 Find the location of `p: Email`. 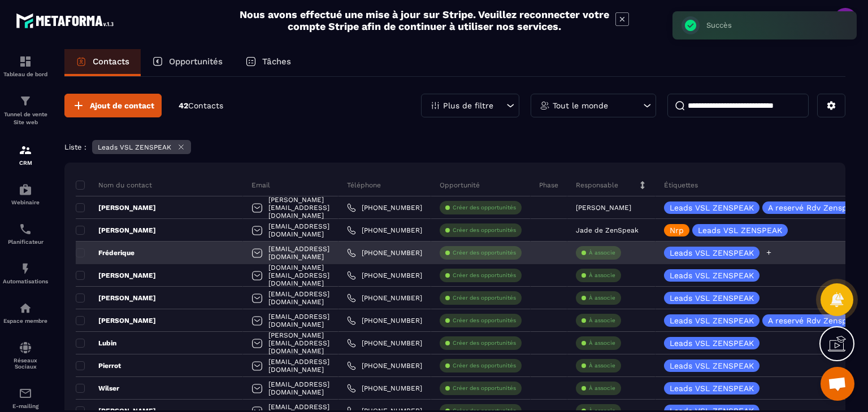

p: Email is located at coordinates (261, 185).